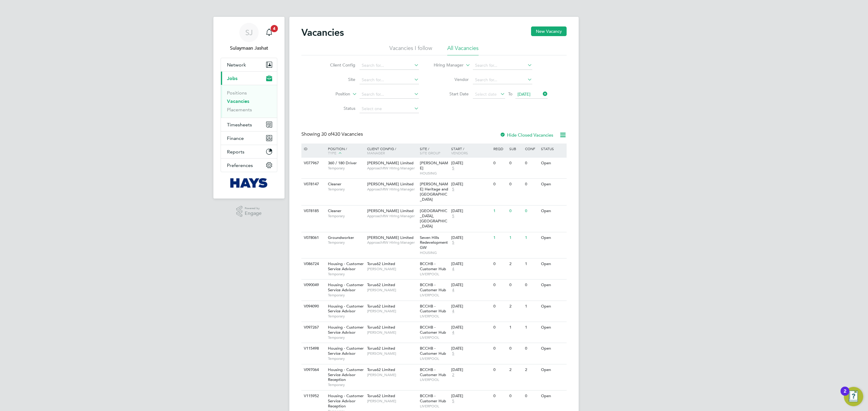 The width and height of the screenshot is (868, 411). I want to click on nav: Main navigation, so click(249, 107).